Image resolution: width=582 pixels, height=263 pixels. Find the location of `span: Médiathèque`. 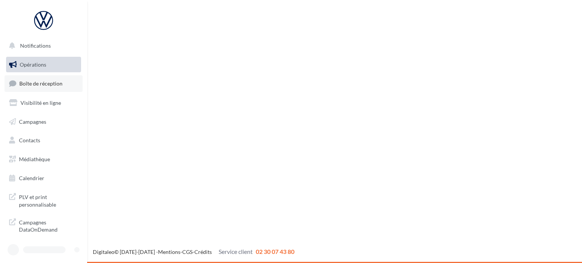

span: Médiathèque is located at coordinates (34, 159).